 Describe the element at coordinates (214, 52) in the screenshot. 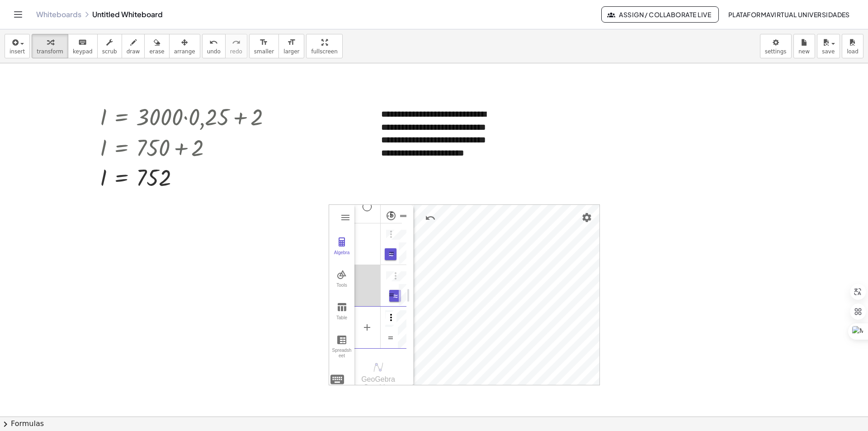

I see `span: undo` at that location.